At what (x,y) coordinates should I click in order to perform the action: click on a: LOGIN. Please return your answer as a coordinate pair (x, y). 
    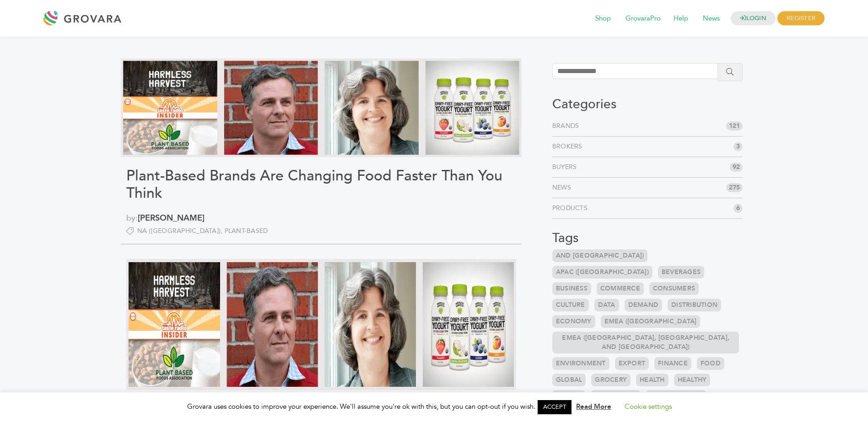
    Looking at the image, I should click on (753, 18).